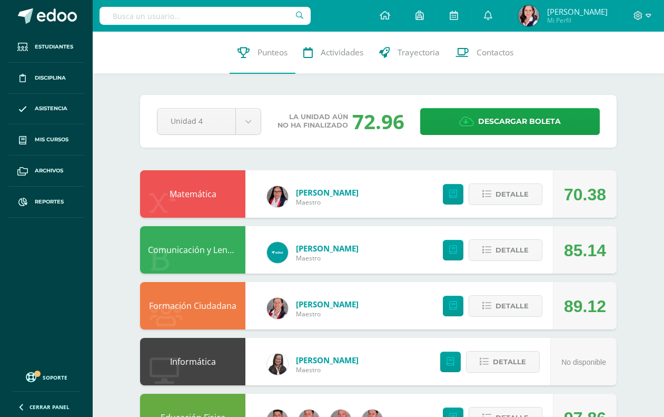 This screenshot has width=664, height=417. I want to click on a: Punteos, so click(262, 53).